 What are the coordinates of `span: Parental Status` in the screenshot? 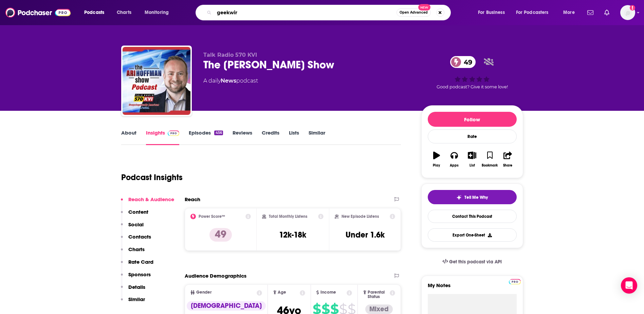 It's located at (378, 294).